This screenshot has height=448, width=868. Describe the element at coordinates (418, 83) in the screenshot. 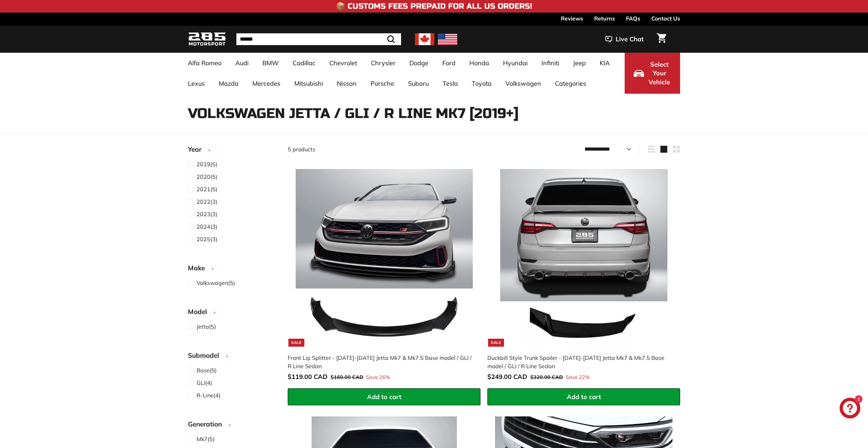

I see `a: Subaru` at that location.